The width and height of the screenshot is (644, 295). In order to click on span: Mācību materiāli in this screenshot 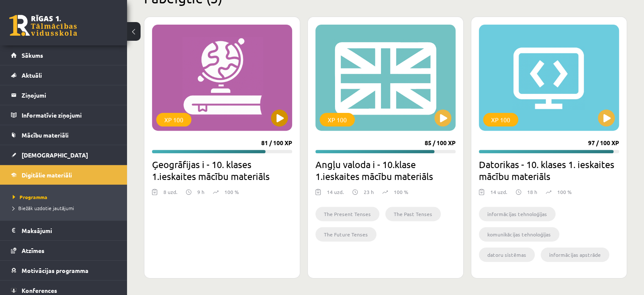, I will do `click(45, 135)`.